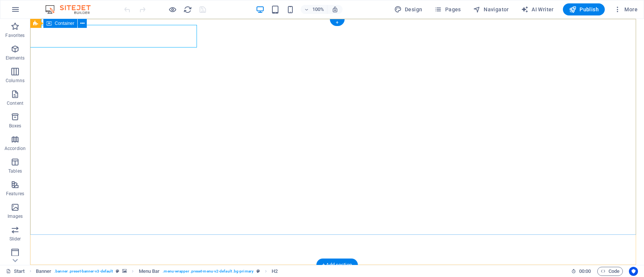  Describe the element at coordinates (64, 23) in the screenshot. I see `span: Container` at that location.